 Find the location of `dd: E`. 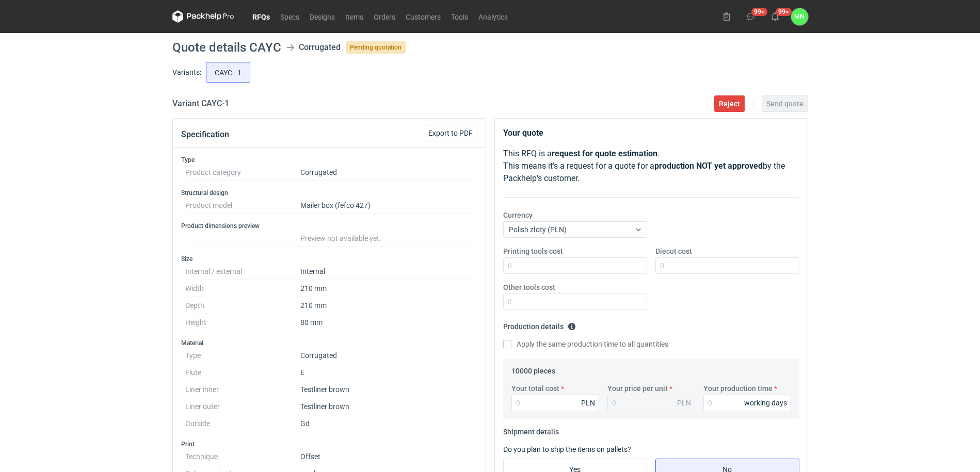

dd: E is located at coordinates (387, 372).